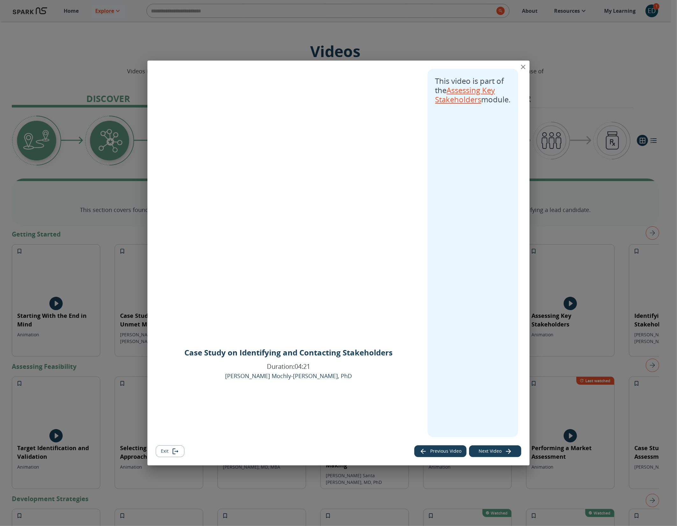 The image size is (677, 526). What do you see at coordinates (524, 67) in the screenshot?
I see `button: close` at bounding box center [524, 67].